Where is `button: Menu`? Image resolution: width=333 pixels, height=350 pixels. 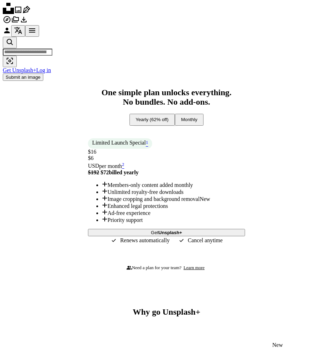
button: Menu is located at coordinates (32, 31).